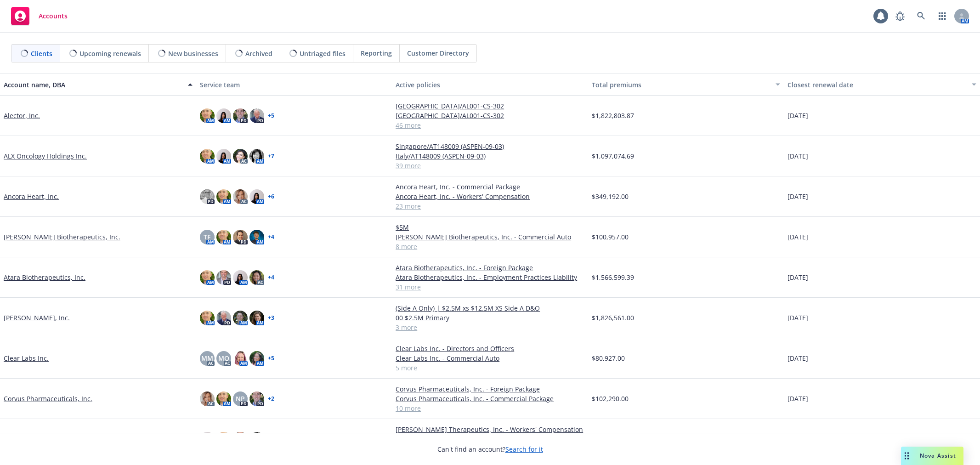 The image size is (980, 465). I want to click on span: Clients, so click(41, 54).